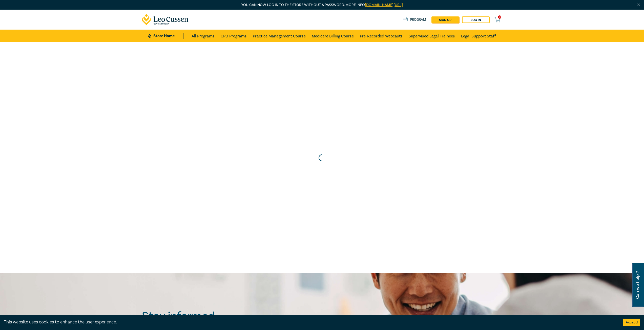 The height and width of the screenshot is (330, 644). Describe the element at coordinates (637, 285) in the screenshot. I see `span: Can we help ?` at that location.